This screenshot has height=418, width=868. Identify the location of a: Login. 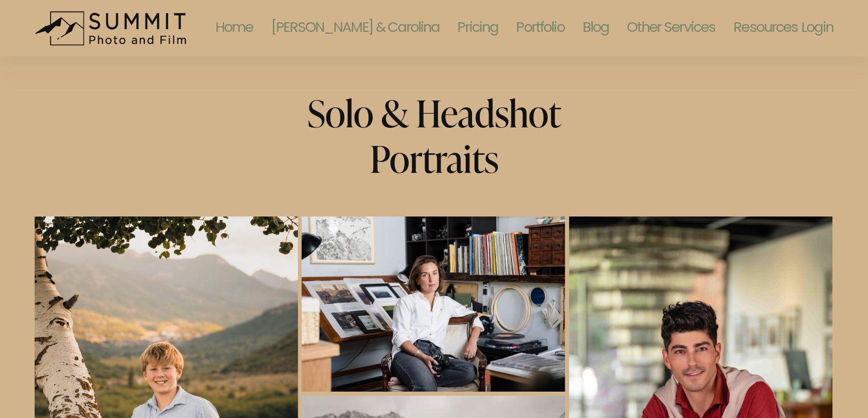
(818, 28).